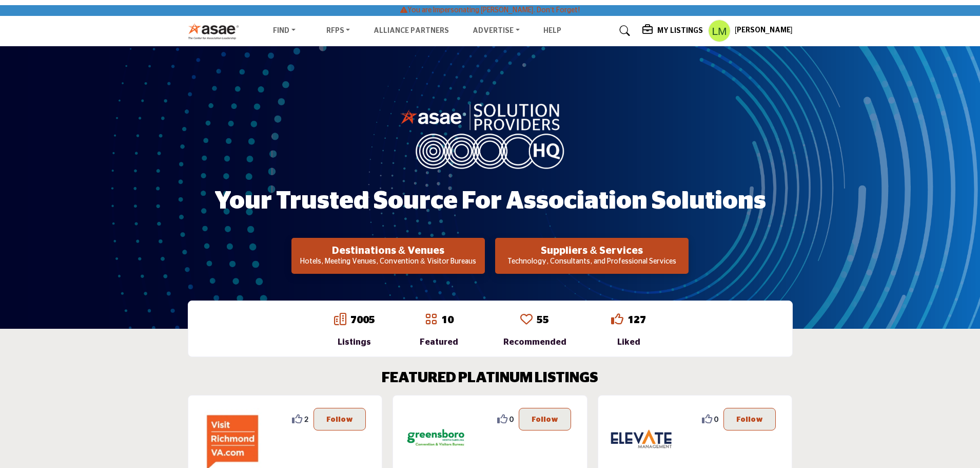 The height and width of the screenshot is (468, 980). I want to click on h2: Destinations & Venues, so click(388, 250).